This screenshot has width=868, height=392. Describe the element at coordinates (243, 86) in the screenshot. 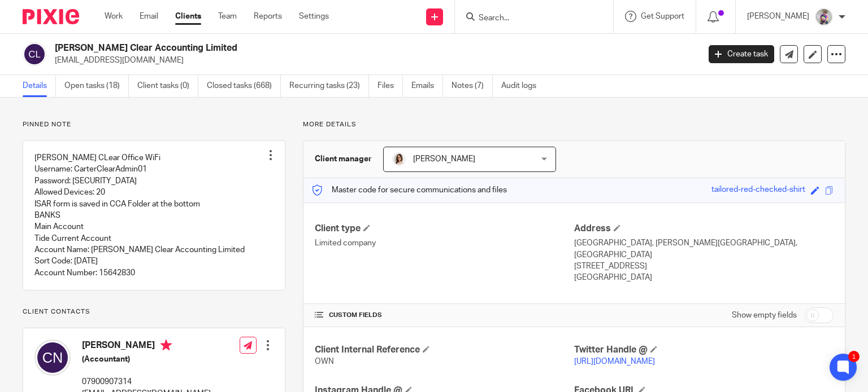

I see `a: Closed tasks (668)` at that location.